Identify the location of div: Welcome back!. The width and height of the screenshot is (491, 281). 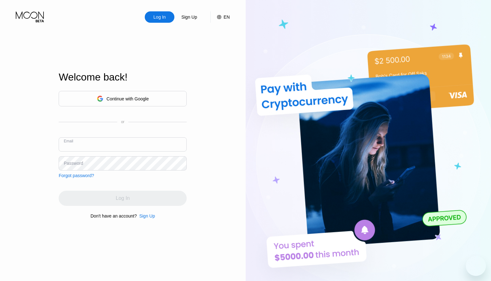
(123, 77).